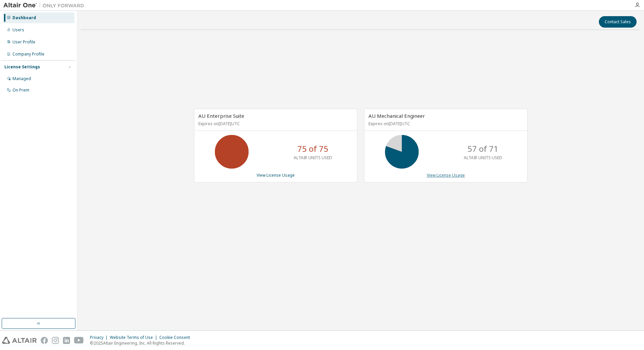 The height and width of the screenshot is (350, 644). Describe the element at coordinates (221, 116) in the screenshot. I see `span: AU Enterprise Suite` at that location.